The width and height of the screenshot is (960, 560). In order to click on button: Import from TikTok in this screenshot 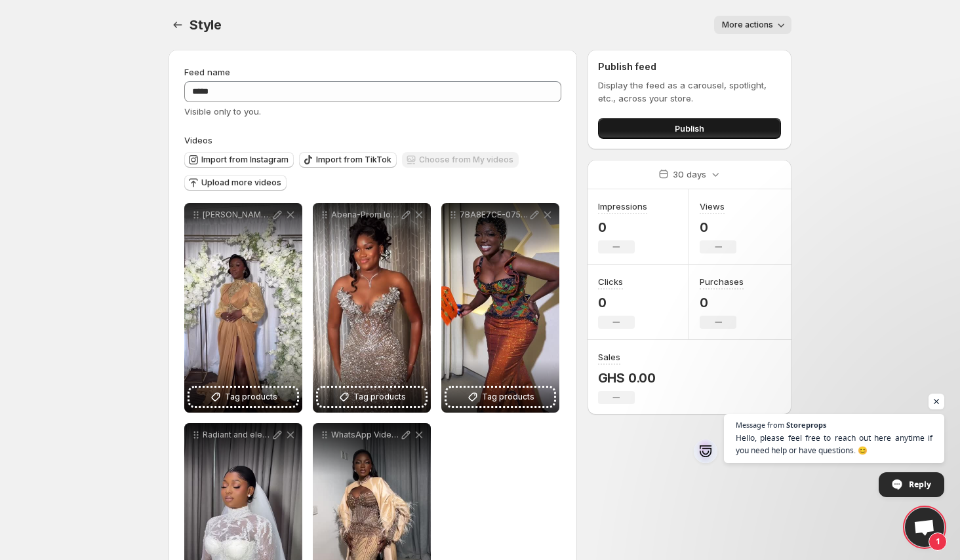, I will do `click(347, 160)`.